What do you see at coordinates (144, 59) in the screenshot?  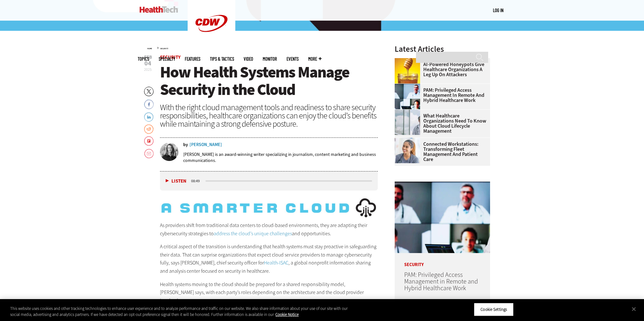 I see `span: Topics` at bounding box center [144, 59].